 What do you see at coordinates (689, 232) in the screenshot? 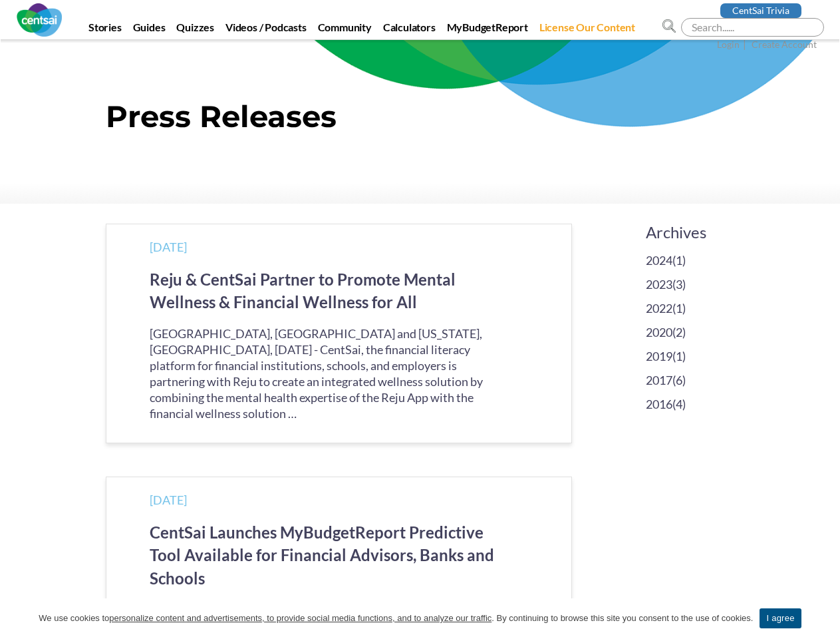
I see `h3: Archives` at bounding box center [689, 232].